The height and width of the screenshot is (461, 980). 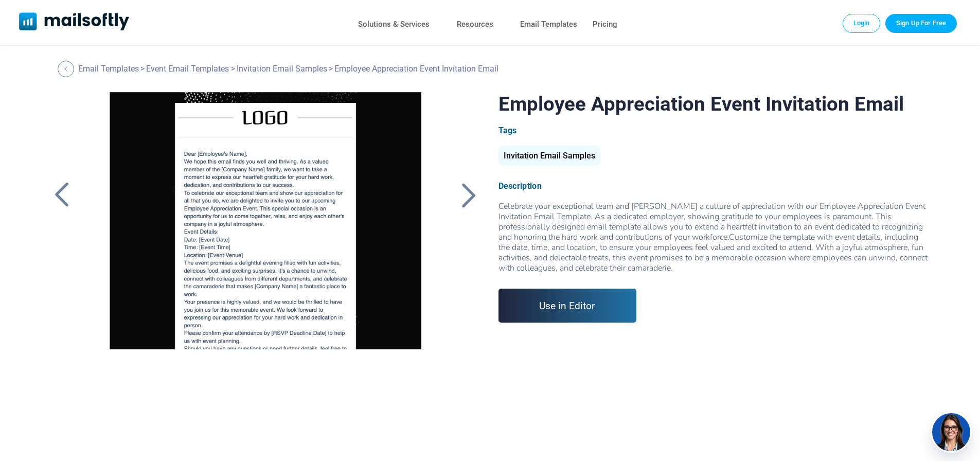 What do you see at coordinates (714, 130) in the screenshot?
I see `div: Tags` at bounding box center [714, 130].